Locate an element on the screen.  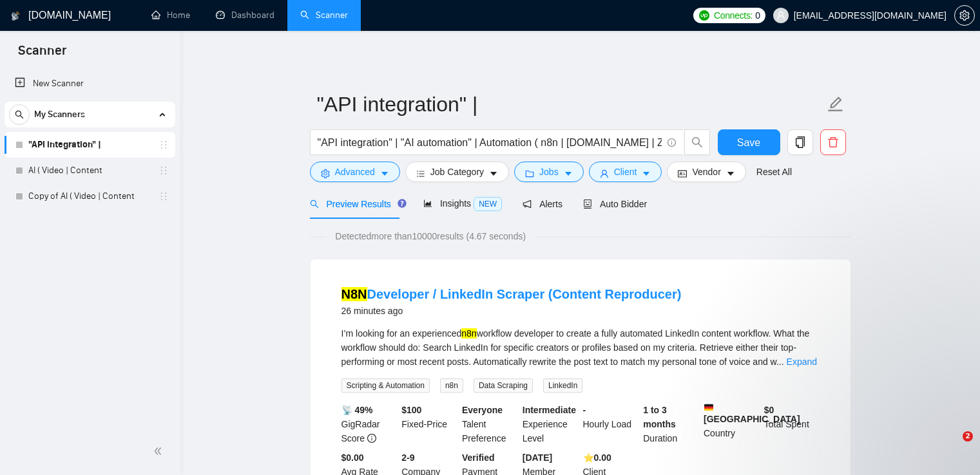
span: folder is located at coordinates (530, 173).